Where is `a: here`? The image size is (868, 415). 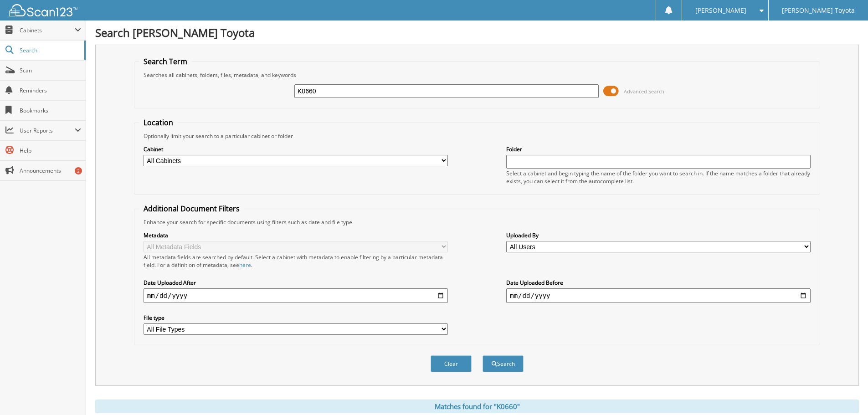 a: here is located at coordinates (245, 265).